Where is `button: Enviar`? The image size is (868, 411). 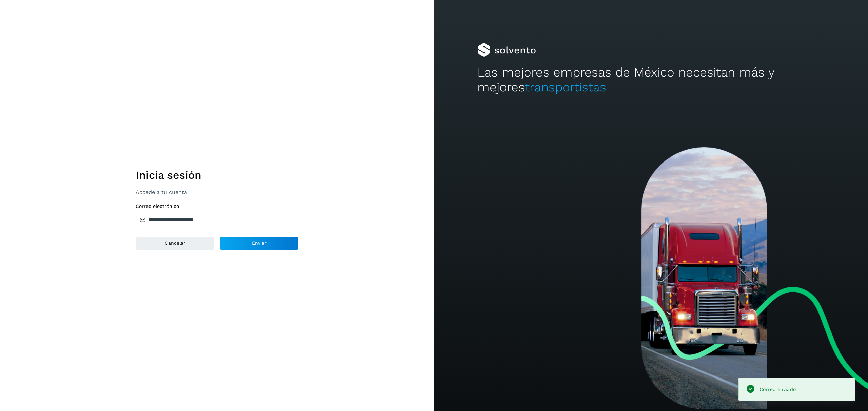
button: Enviar is located at coordinates (259, 243).